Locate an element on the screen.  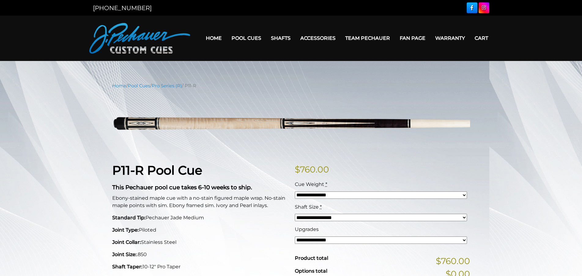
span: Options total is located at coordinates (311, 271).